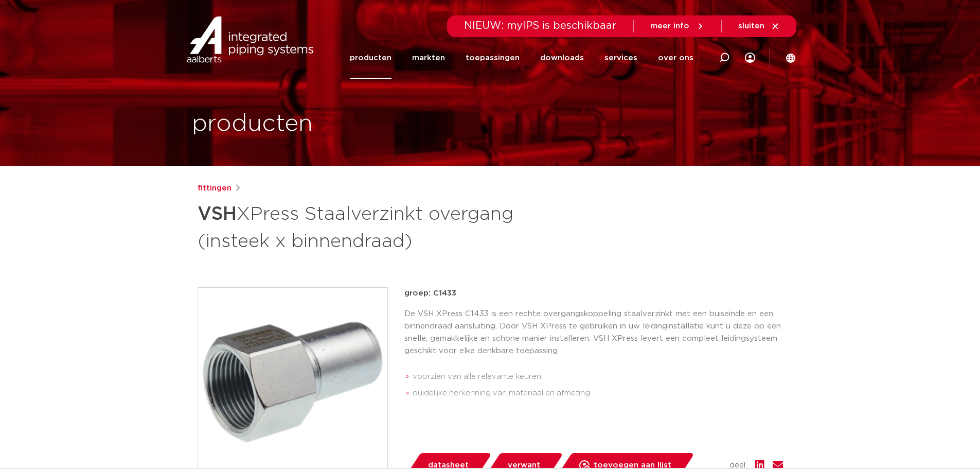 This screenshot has height=469, width=980. What do you see at coordinates (594, 293) in the screenshot?
I see `p: groep: C1433` at bounding box center [594, 293].